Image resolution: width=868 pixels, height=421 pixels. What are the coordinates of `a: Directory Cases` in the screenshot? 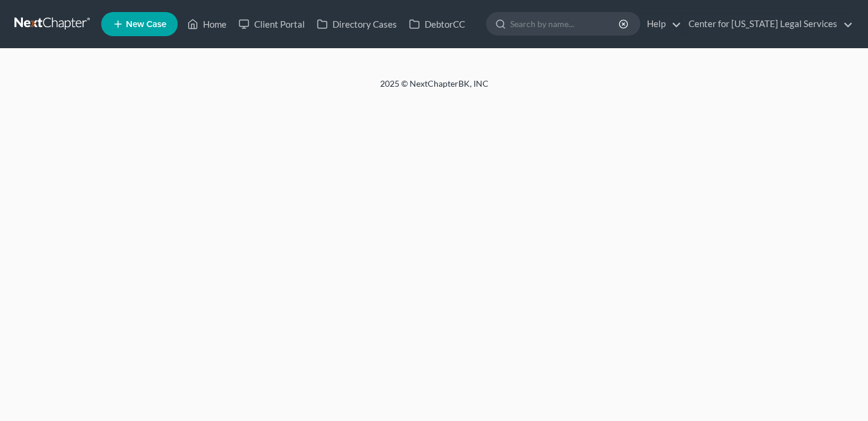 It's located at (356, 24).